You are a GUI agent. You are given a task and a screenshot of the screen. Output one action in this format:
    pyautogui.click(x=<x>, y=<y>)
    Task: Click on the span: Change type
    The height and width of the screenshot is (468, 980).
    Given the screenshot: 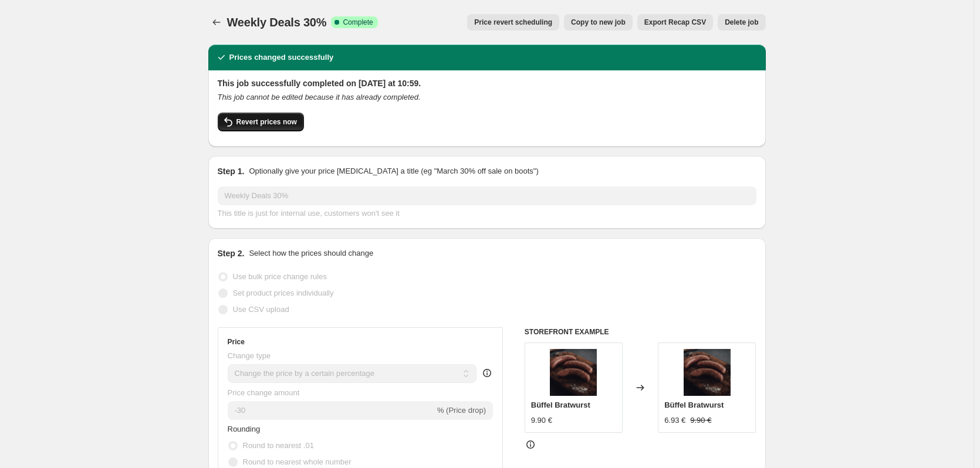 What is the action you would take?
    pyautogui.click(x=250, y=355)
    